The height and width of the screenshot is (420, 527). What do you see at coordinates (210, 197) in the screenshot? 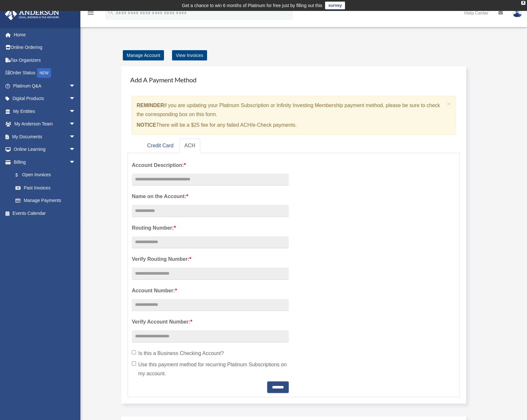
I see `label: Name on the Account:` at bounding box center [210, 197].